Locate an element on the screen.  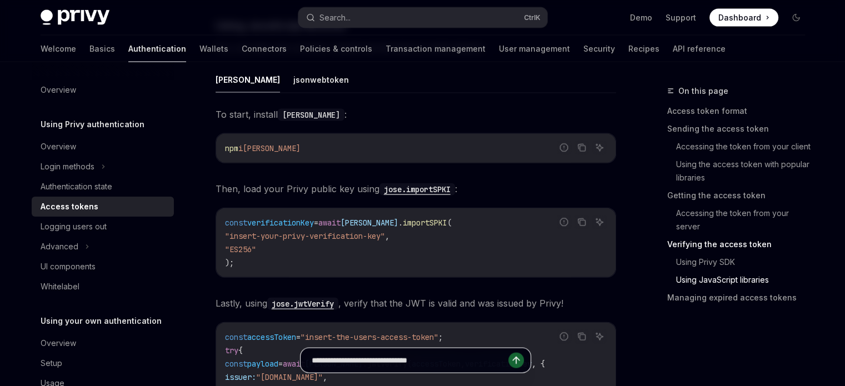
a: Welcome is located at coordinates (58, 49).